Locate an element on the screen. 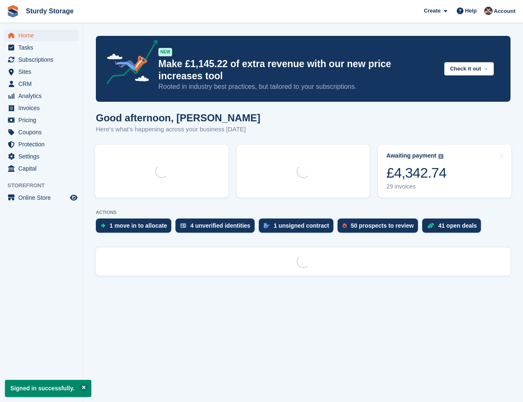 This screenshot has width=523, height=402. div: NEW is located at coordinates (165, 52).